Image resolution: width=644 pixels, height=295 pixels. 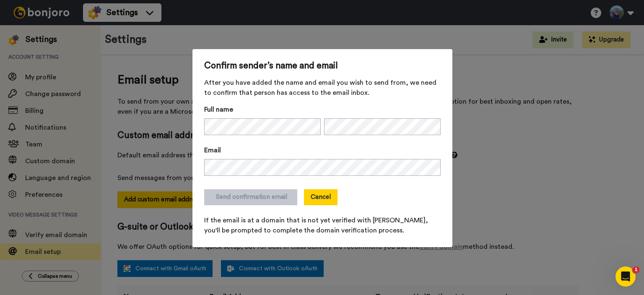 I want to click on label: Email, so click(x=322, y=150).